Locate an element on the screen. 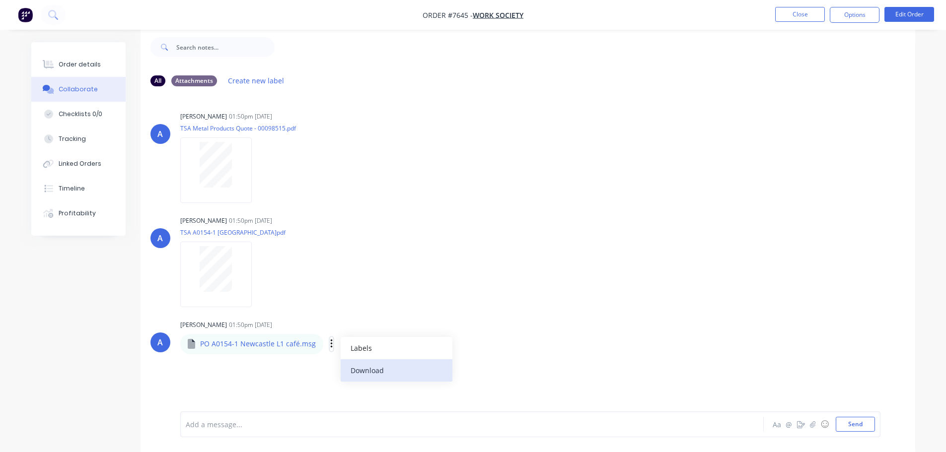 This screenshot has height=452, width=946. div: Collaborate is located at coordinates (78, 89).